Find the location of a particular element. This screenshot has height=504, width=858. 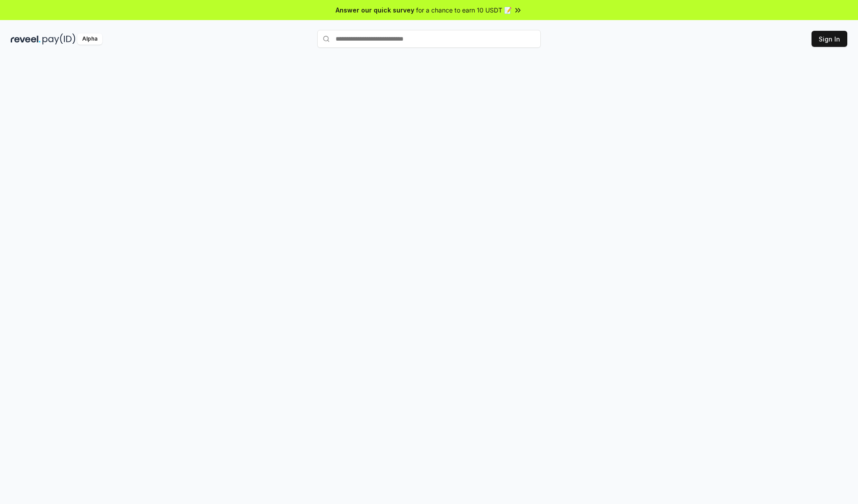

img: pay_id is located at coordinates (59, 39).